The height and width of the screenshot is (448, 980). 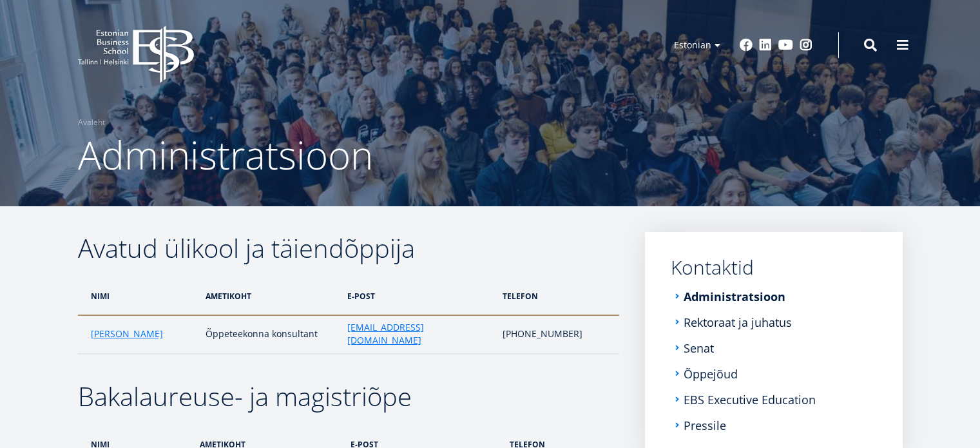 What do you see at coordinates (704, 425) in the screenshot?
I see `a: Pressile` at bounding box center [704, 425].